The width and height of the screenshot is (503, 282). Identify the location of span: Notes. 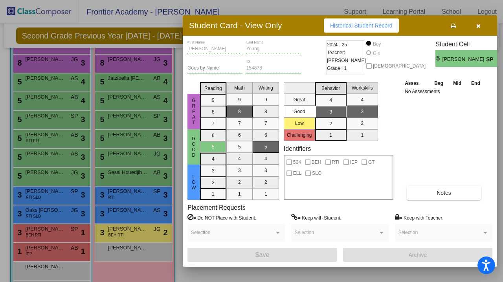
(444, 193).